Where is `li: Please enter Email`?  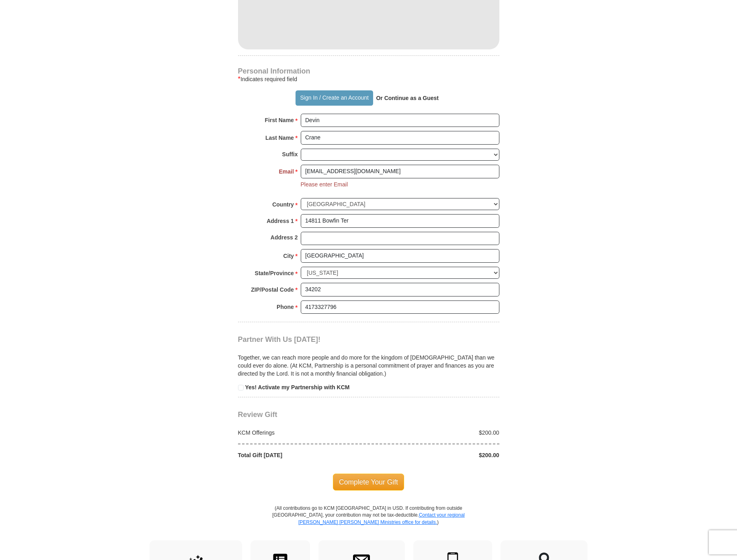 li: Please enter Email is located at coordinates (324, 184).